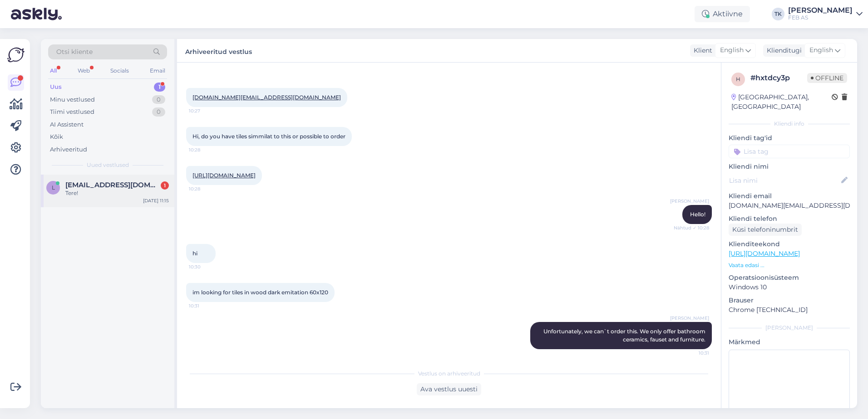 The image size is (868, 419). Describe the element at coordinates (260, 292) in the screenshot. I see `span: im looking for tiles in wood dark emitation 60x120` at that location.